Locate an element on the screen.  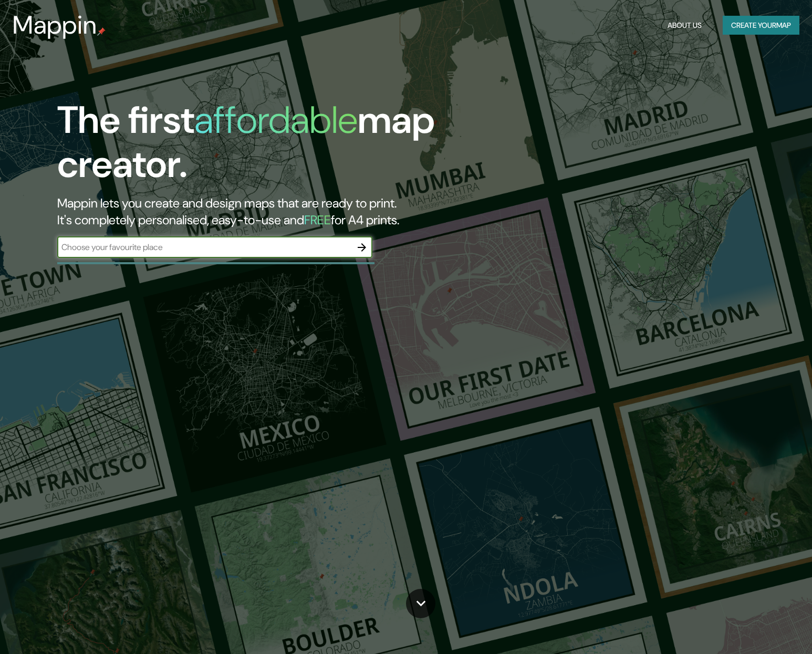
input: Choose your favourite place is located at coordinates (204, 247).